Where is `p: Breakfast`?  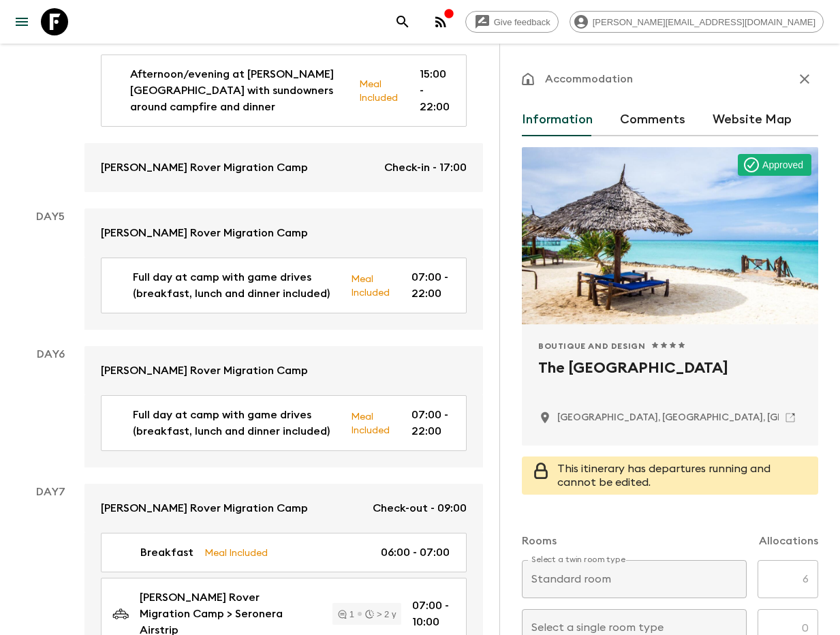 p: Breakfast is located at coordinates (167, 552).